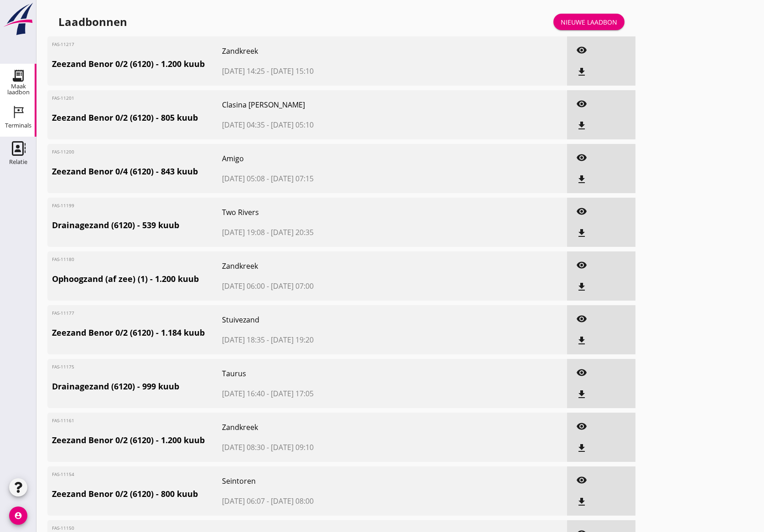 Image resolution: width=764 pixels, height=532 pixels. I want to click on span: FAS-11161, so click(64, 421).